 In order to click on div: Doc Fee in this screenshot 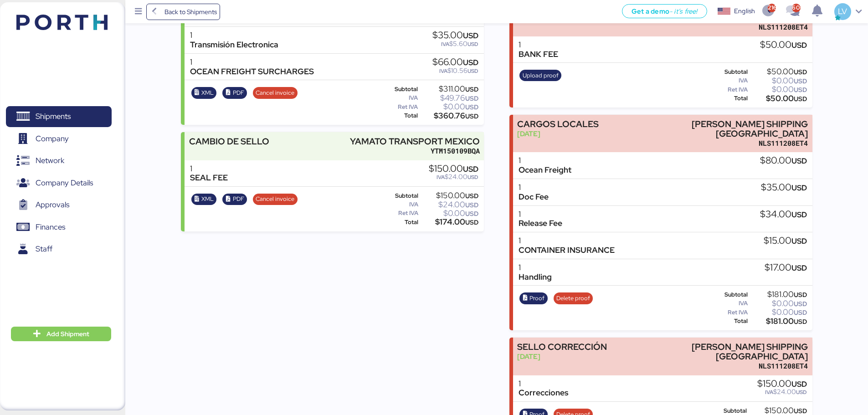, I will do `click(533, 197)`.